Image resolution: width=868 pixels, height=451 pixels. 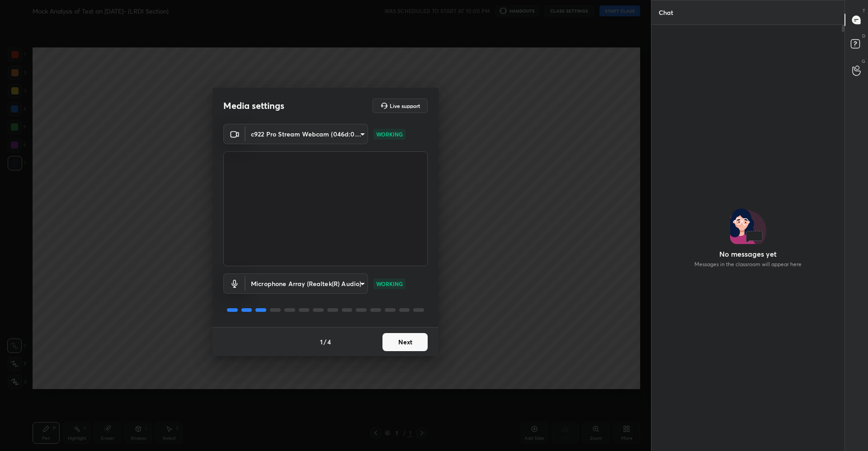 I want to click on button: Next, so click(x=405, y=342).